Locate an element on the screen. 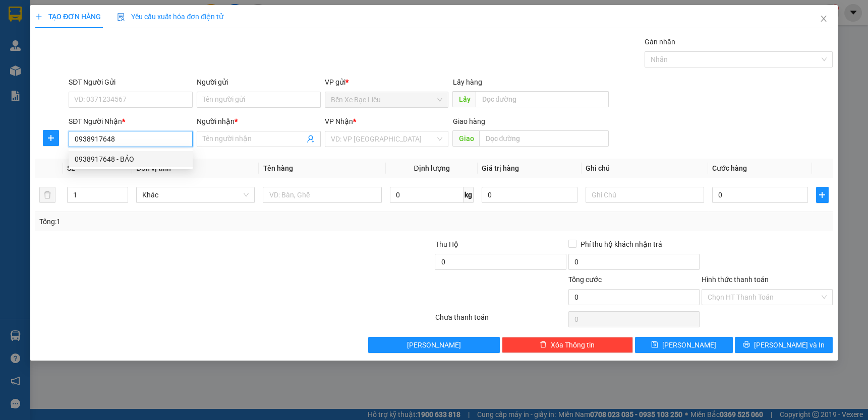 The width and height of the screenshot is (868, 420). span: Giao hàng is located at coordinates (469, 121).